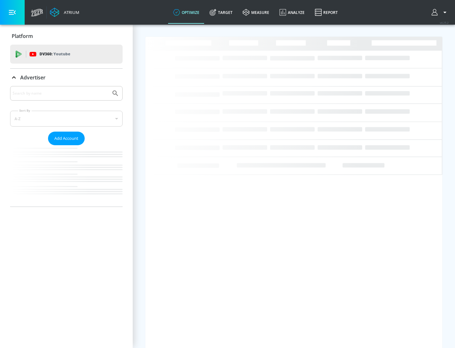  What do you see at coordinates (221, 12) in the screenshot?
I see `a: Target` at bounding box center [221, 12].